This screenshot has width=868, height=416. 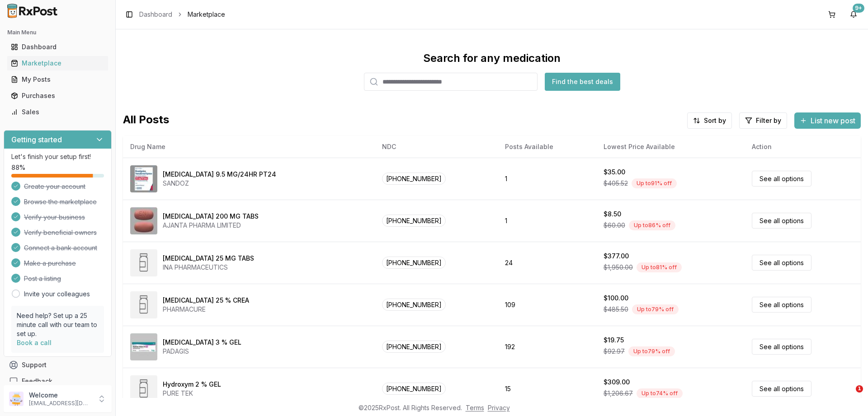 I want to click on span: Connect a bank account, so click(x=60, y=248).